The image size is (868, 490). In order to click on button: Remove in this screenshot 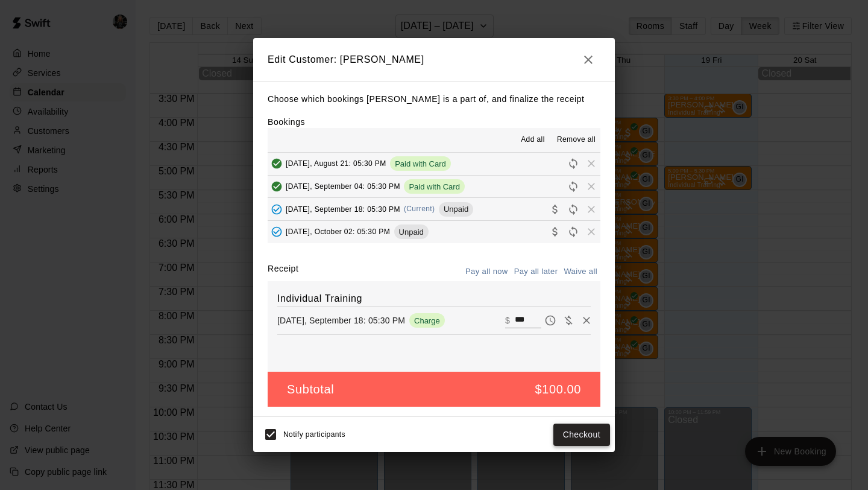, I will do `click(587, 320)`.